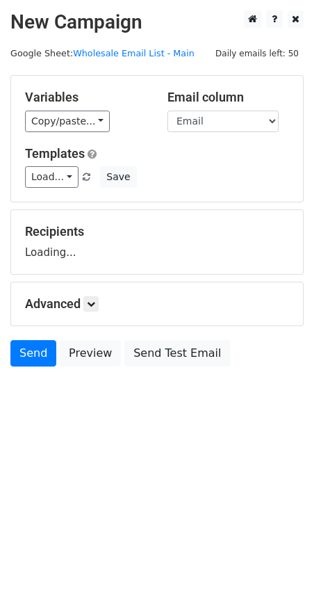  What do you see at coordinates (86, 97) in the screenshot?
I see `h5: Variables` at bounding box center [86, 97].